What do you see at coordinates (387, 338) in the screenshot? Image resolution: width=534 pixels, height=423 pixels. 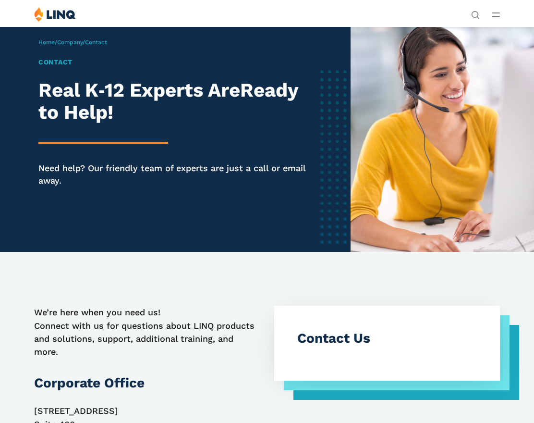 I see `h3: Contact Us` at bounding box center [387, 338].